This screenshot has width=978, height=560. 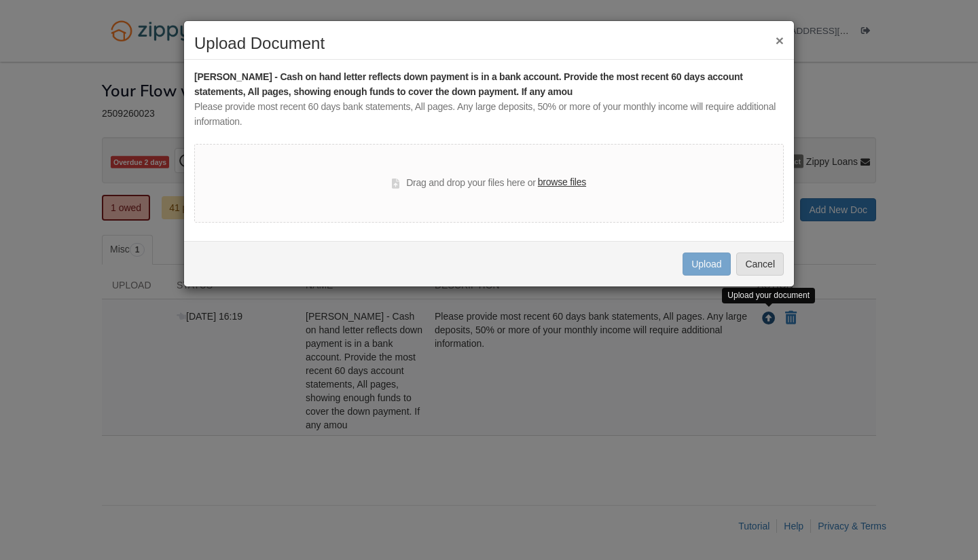 What do you see at coordinates (760, 264) in the screenshot?
I see `button: Cancel` at bounding box center [760, 264].